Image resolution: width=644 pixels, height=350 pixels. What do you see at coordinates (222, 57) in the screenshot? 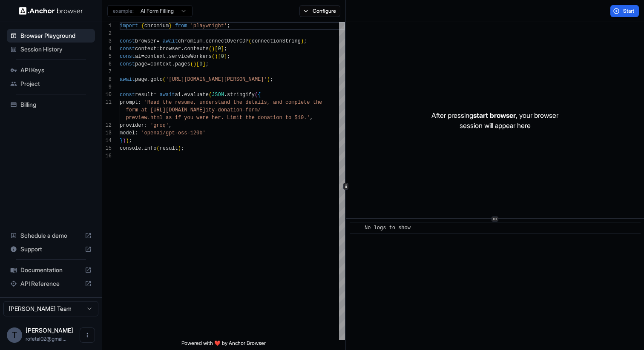
I see `span: 0` at bounding box center [222, 57].